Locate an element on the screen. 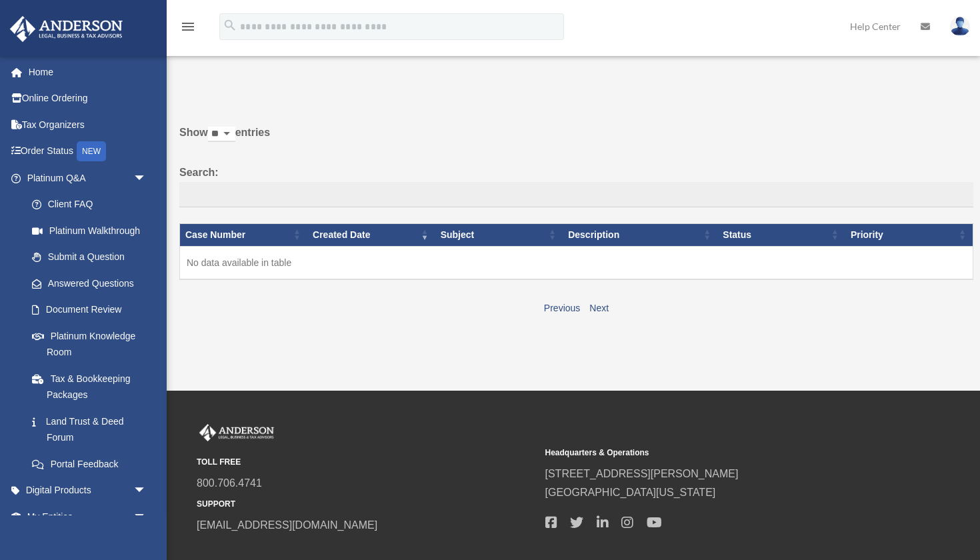 This screenshot has height=560, width=980. a: Land Trust & Deed Forum is located at coordinates (90, 429).